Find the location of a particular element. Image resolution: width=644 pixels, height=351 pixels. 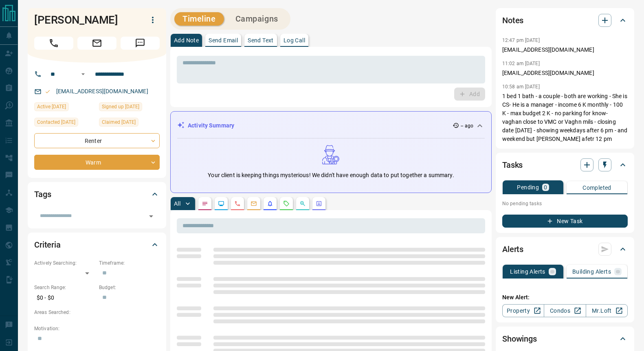

a: Condos is located at coordinates (565, 311).